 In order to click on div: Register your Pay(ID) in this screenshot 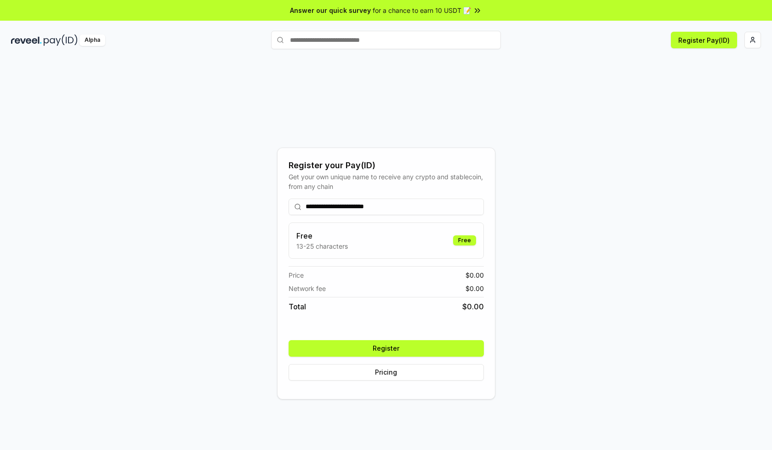, I will do `click(386, 165)`.